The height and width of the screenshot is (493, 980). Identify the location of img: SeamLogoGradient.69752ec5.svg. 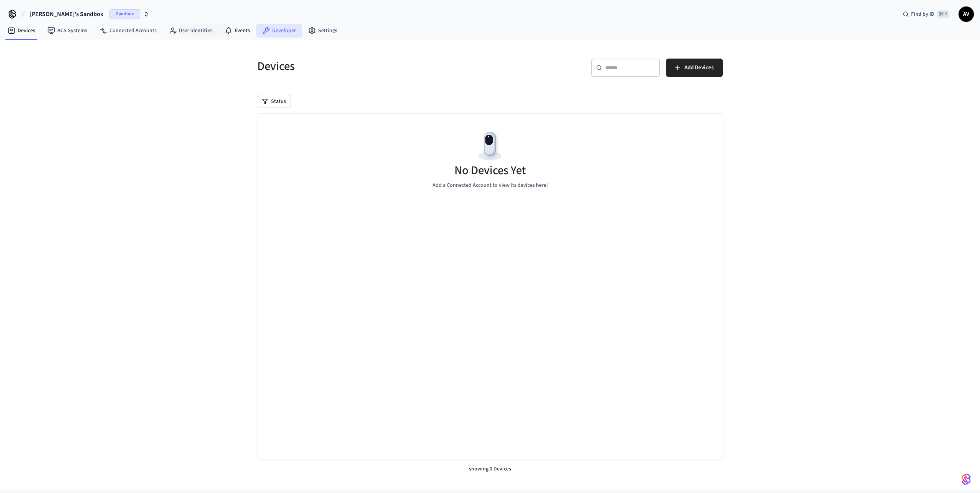
(966, 479).